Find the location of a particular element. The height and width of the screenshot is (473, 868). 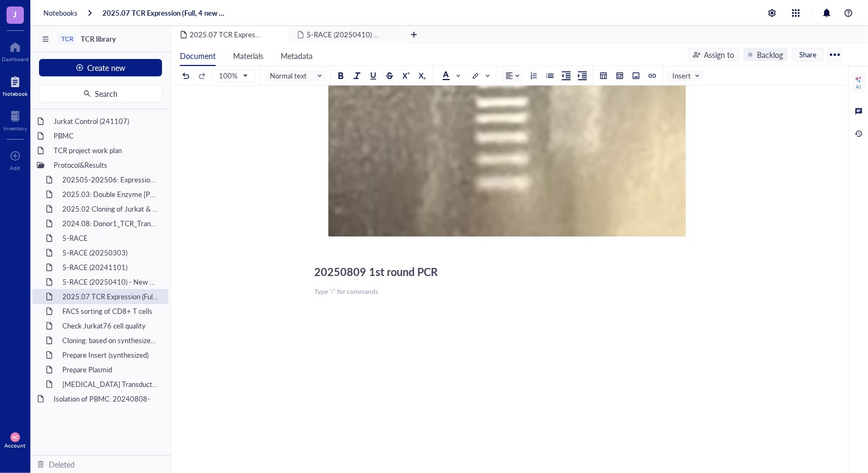

div: Backlog is located at coordinates (770, 55).